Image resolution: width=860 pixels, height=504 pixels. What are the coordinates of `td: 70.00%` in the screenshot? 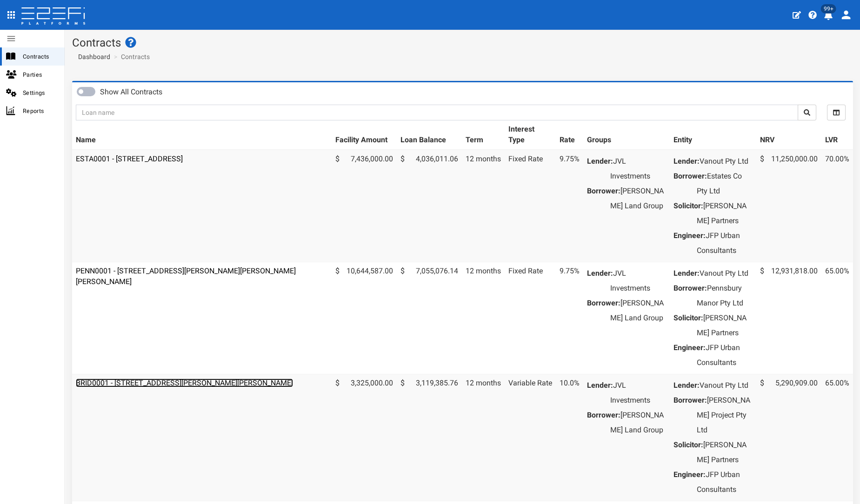 It's located at (837, 206).